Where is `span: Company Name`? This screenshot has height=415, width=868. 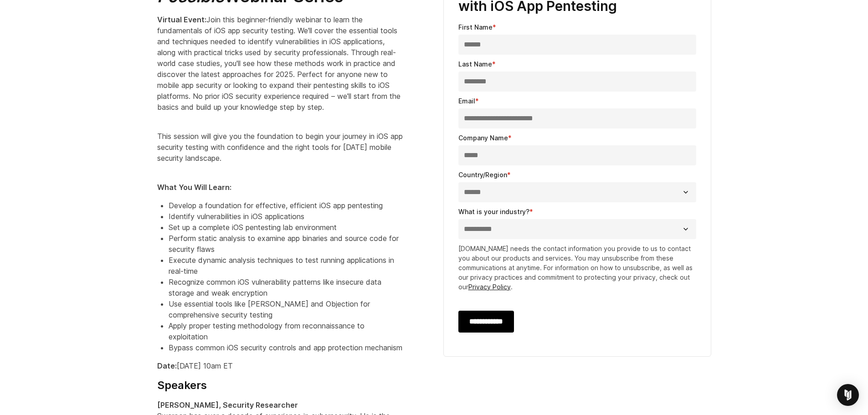
span: Company Name is located at coordinates (483, 137).